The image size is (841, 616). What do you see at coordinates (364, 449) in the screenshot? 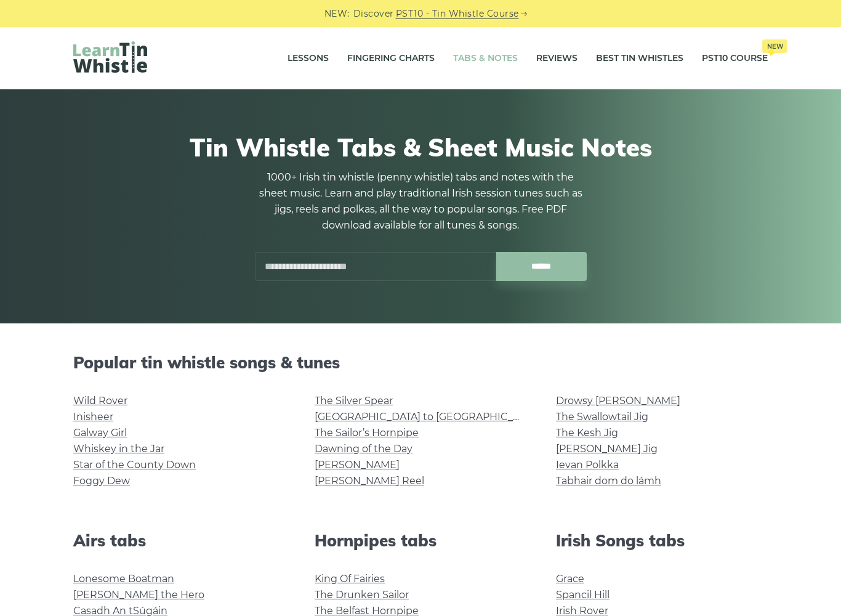
I see `a: Dawning of the Day` at bounding box center [364, 449].